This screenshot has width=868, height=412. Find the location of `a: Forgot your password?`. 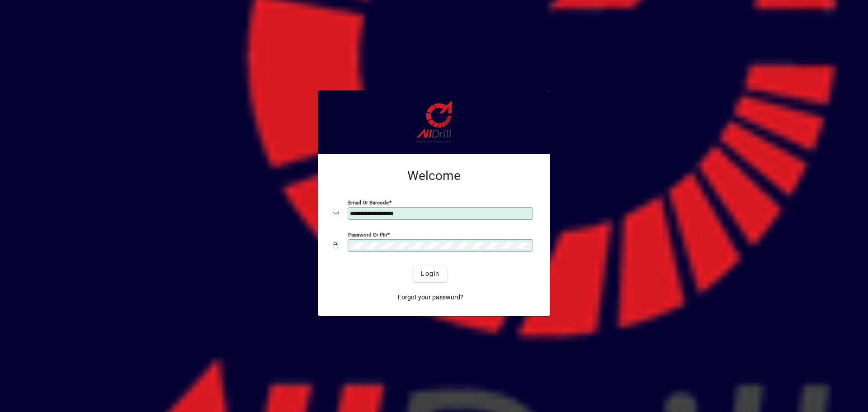

a: Forgot your password? is located at coordinates (431, 297).